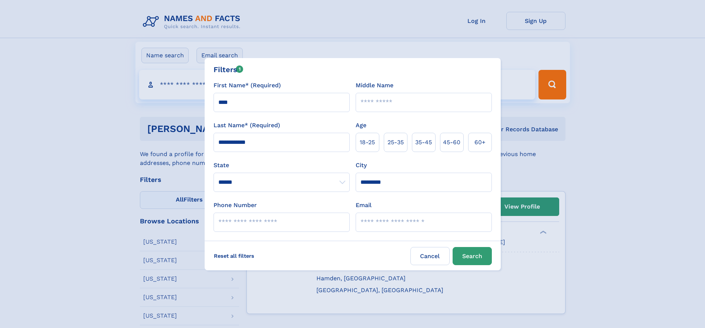 Image resolution: width=705 pixels, height=328 pixels. I want to click on label: Reset all filters, so click(234, 256).